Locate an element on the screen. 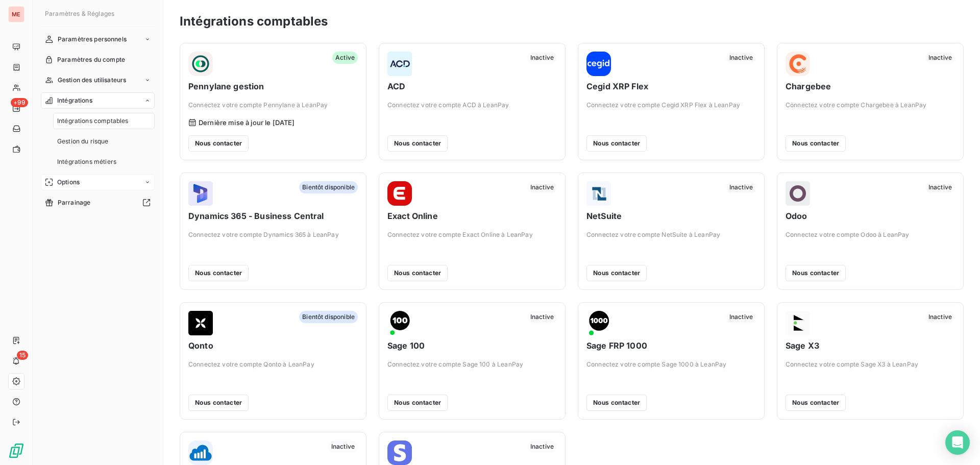 The image size is (980, 465). span: Odoo is located at coordinates (870, 216).